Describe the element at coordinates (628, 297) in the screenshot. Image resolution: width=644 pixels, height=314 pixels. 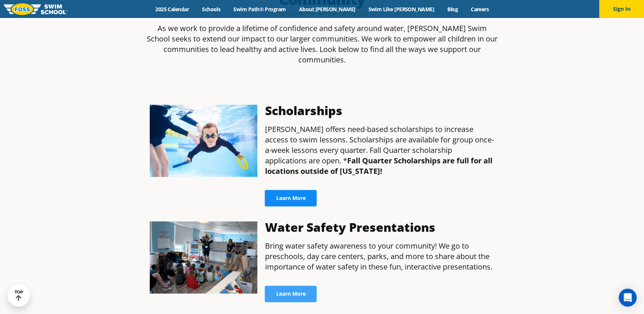
I see `div: Open Intercom Messenger` at that location.